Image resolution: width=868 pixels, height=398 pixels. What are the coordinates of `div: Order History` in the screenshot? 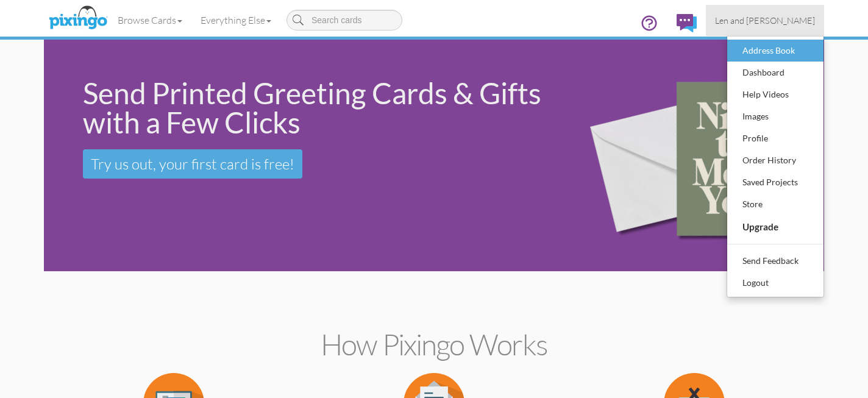 It's located at (776, 160).